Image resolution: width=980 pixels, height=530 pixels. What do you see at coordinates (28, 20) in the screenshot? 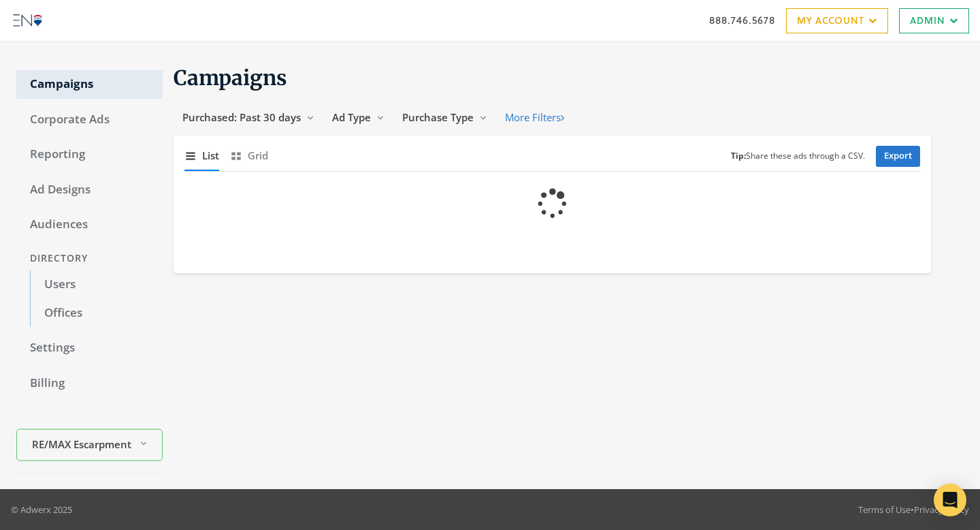
I see `img: Adwerx` at bounding box center [28, 20].